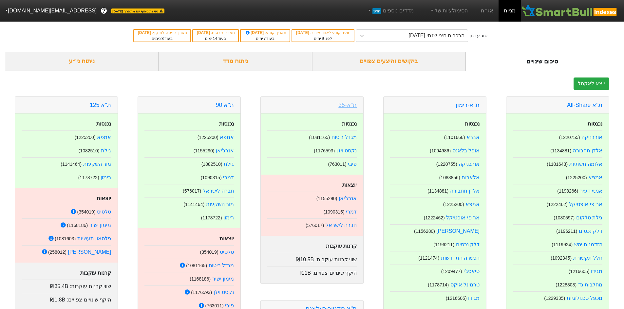 This screenshot has height=309, width=624. Describe the element at coordinates (562, 245) in the screenshot. I see `small: ( 1119924 )` at that location.